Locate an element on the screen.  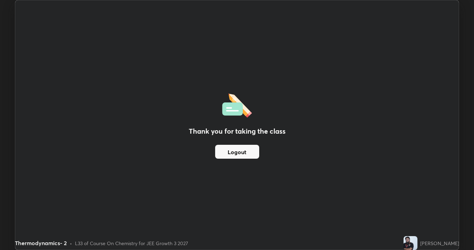
button: Logout is located at coordinates (237, 152).